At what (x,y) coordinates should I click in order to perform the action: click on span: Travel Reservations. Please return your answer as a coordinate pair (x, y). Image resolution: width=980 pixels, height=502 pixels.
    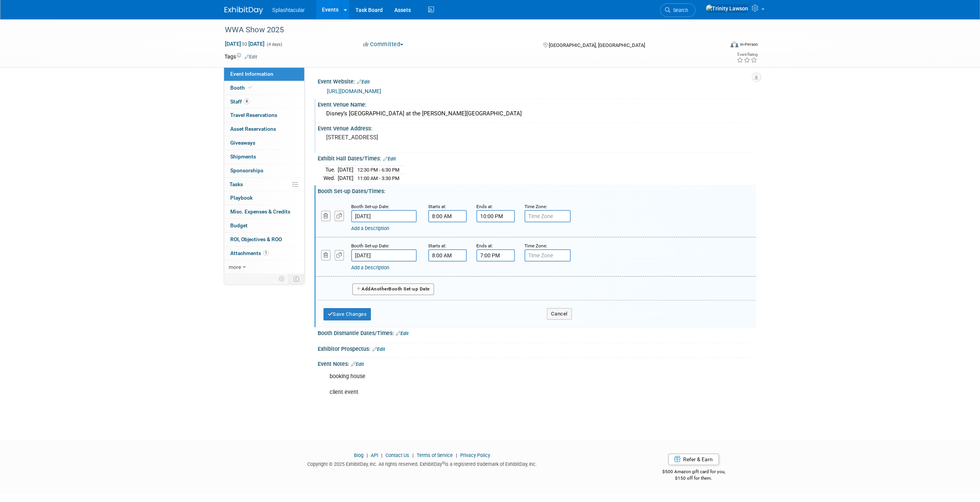
    Looking at the image, I should click on (254, 115).